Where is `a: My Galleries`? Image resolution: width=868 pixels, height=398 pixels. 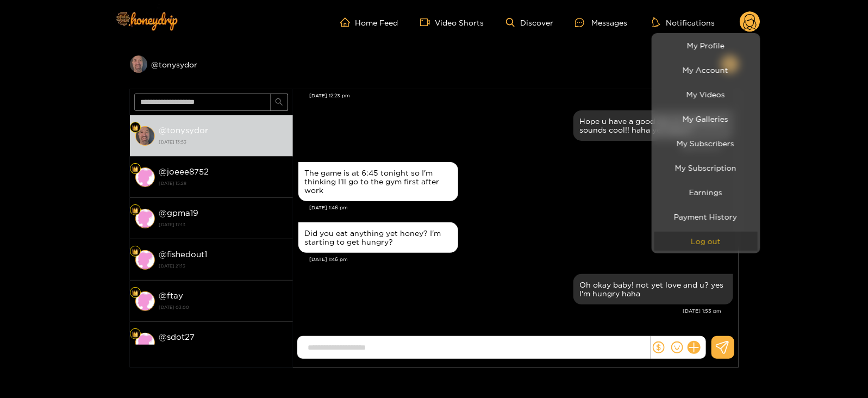 a: My Galleries is located at coordinates (706, 119).